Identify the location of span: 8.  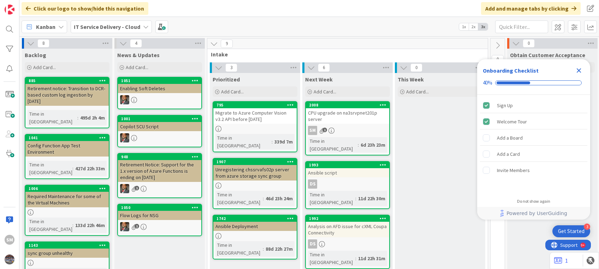
(43, 43).